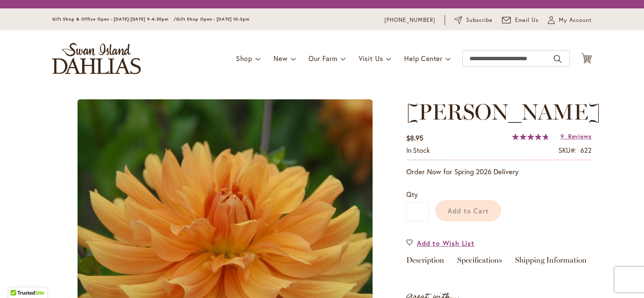  Describe the element at coordinates (499, 172) in the screenshot. I see `p: Order Now for Spring 2026 Delivery` at that location.